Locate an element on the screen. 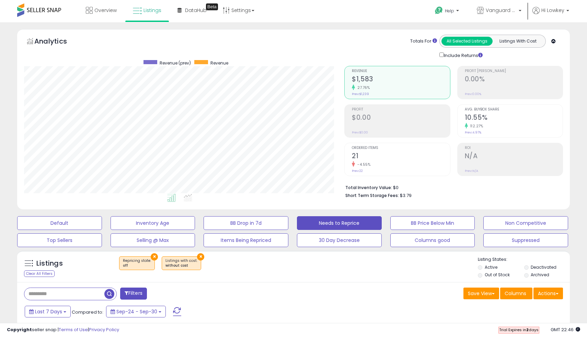  h5: Listings is located at coordinates (49, 264).